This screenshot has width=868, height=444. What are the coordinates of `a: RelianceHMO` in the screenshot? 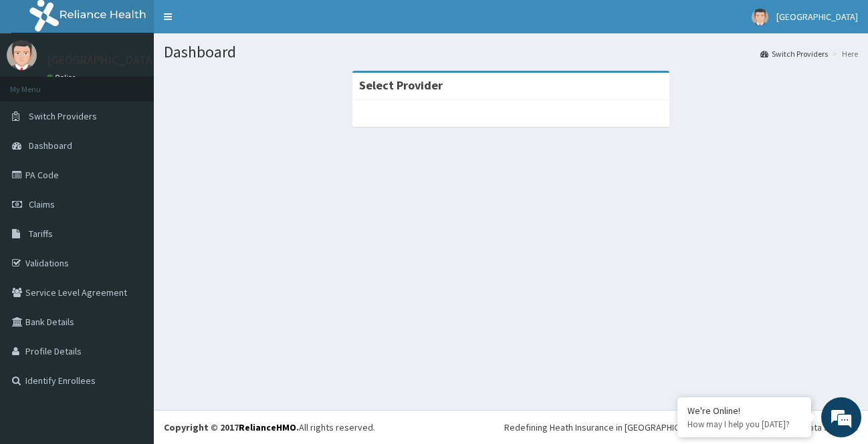 It's located at (267, 427).